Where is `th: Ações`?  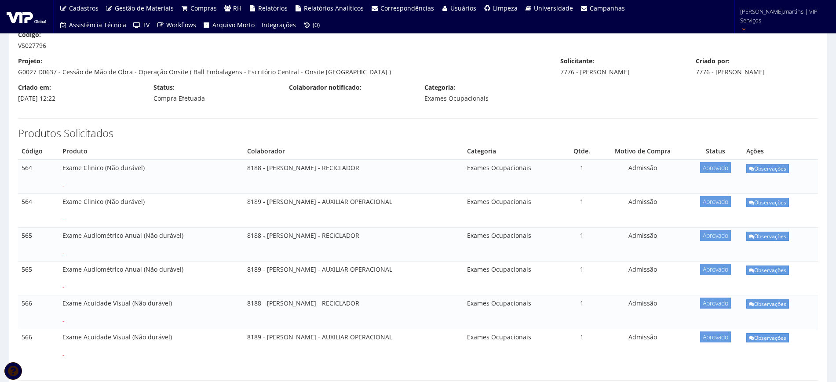
th: Ações is located at coordinates (780, 151).